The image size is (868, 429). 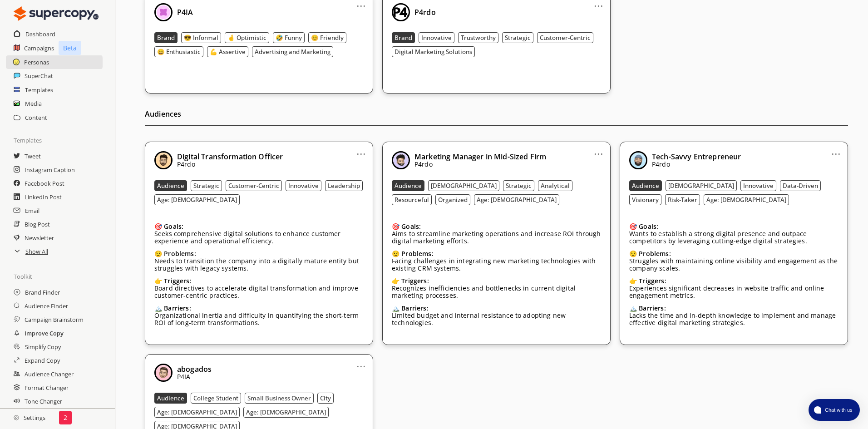 I want to click on h2: LinkedIn Post, so click(x=43, y=197).